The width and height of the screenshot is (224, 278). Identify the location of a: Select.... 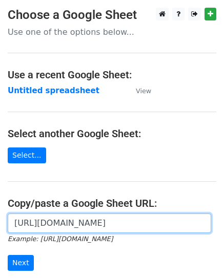
(27, 155).